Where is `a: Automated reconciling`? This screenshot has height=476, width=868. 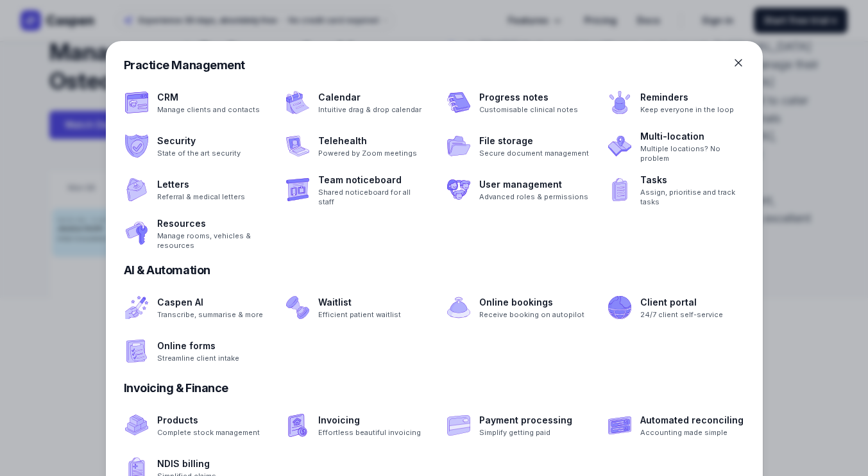
a: Automated reconciling is located at coordinates (691, 420).